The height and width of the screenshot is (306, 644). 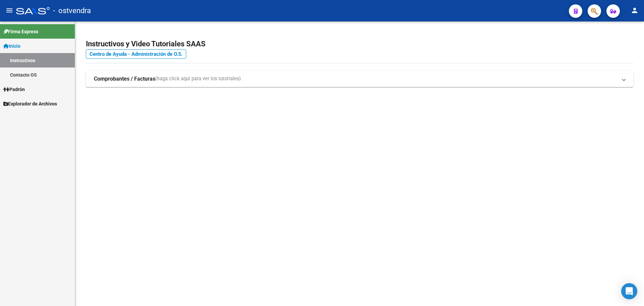 What do you see at coordinates (360, 44) in the screenshot?
I see `h2: Instructivos y Video Tutoriales SAAS` at bounding box center [360, 44].